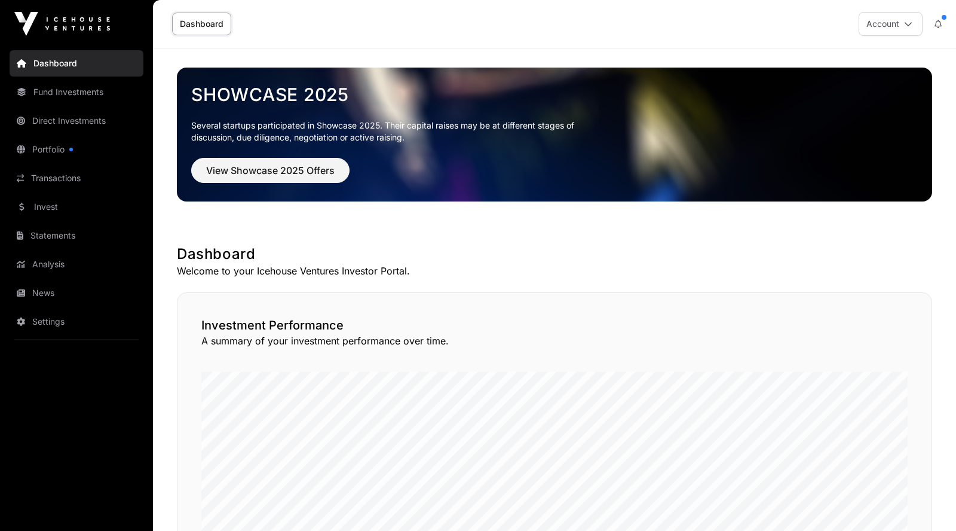 This screenshot has height=531, width=956. Describe the element at coordinates (76, 121) in the screenshot. I see `a: Direct Investments` at that location.